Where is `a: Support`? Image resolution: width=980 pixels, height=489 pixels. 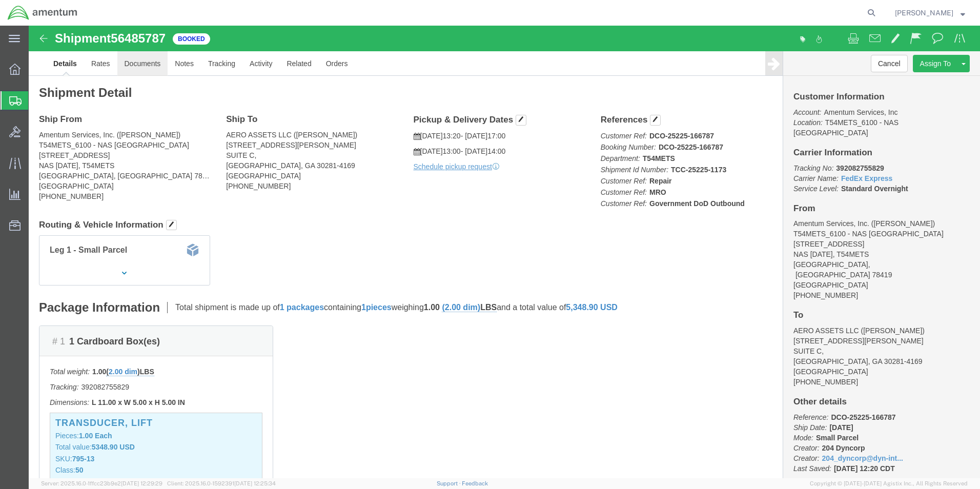
a: Support is located at coordinates (449, 483).